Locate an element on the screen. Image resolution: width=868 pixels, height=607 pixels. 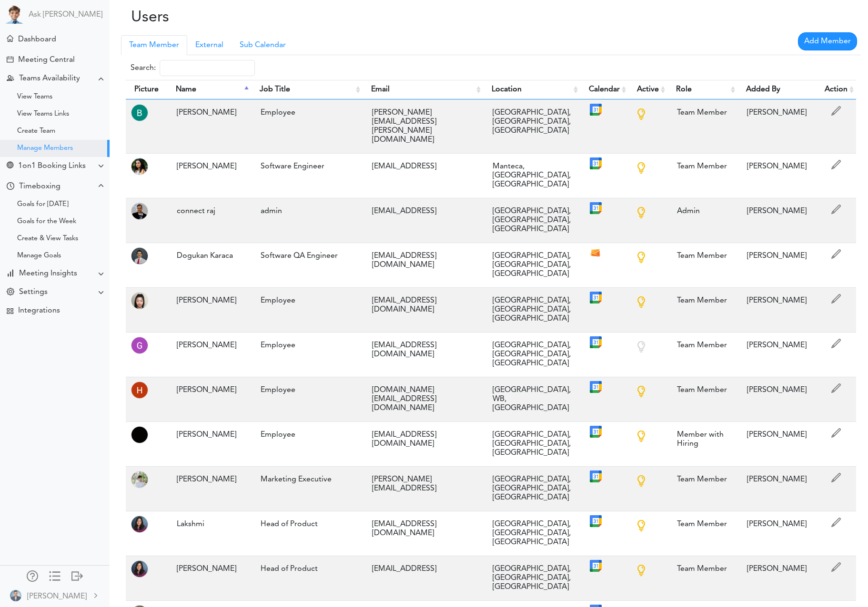
th: Added By is located at coordinates (776, 90).